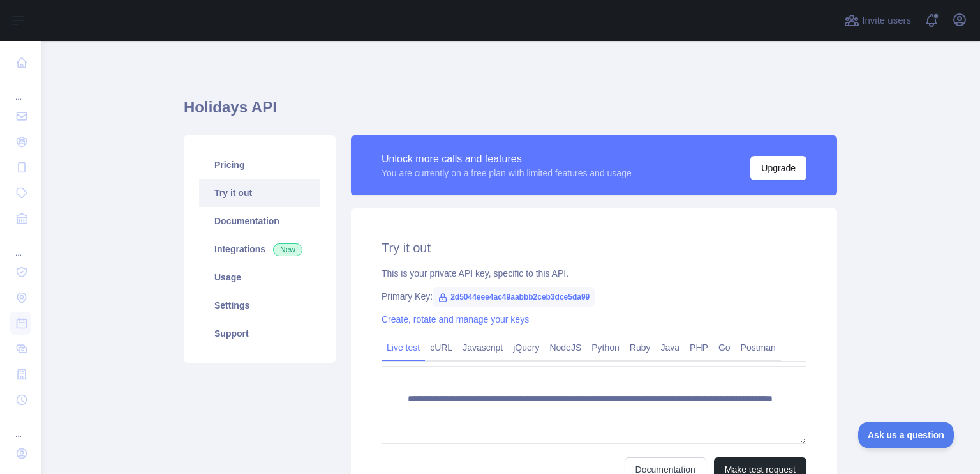 The width and height of the screenshot is (980, 474). What do you see at coordinates (877, 20) in the screenshot?
I see `button: Invite users` at bounding box center [877, 20].